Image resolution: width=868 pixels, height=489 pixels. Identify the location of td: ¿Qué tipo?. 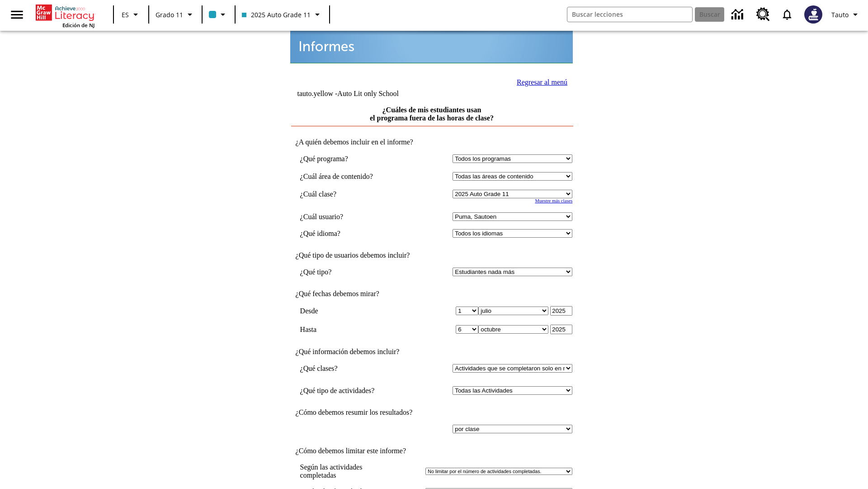
(351, 271).